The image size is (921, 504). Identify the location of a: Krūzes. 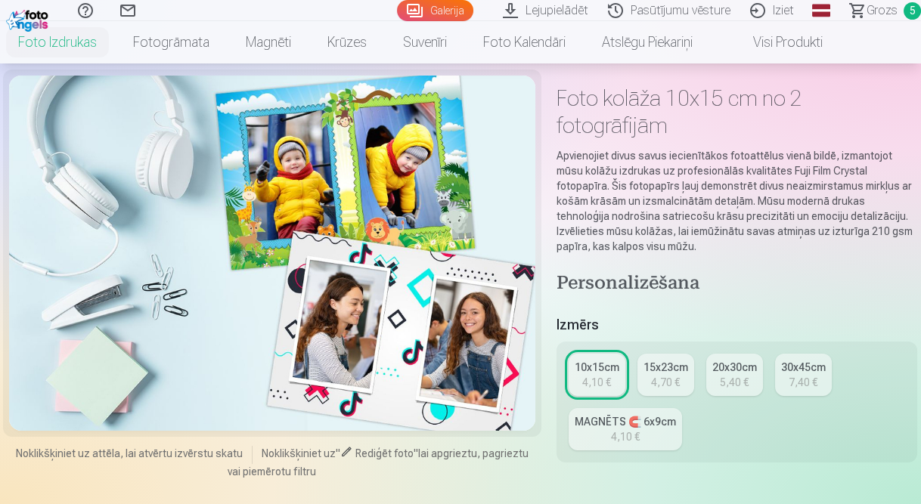
(347, 42).